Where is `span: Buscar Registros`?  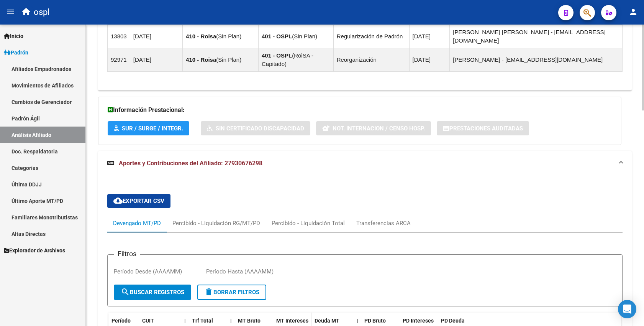 span: Buscar Registros is located at coordinates (153, 293).